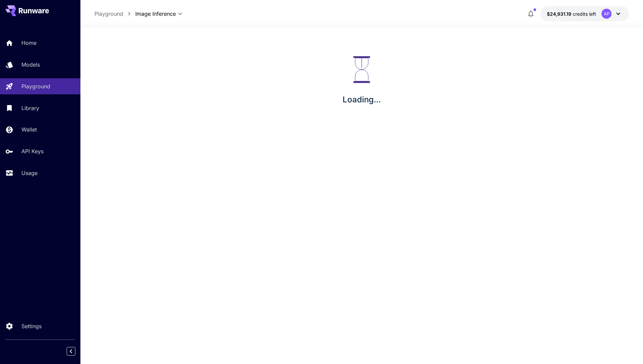 Image resolution: width=643 pixels, height=364 pixels. Describe the element at coordinates (30, 64) in the screenshot. I see `p: Models` at that location.